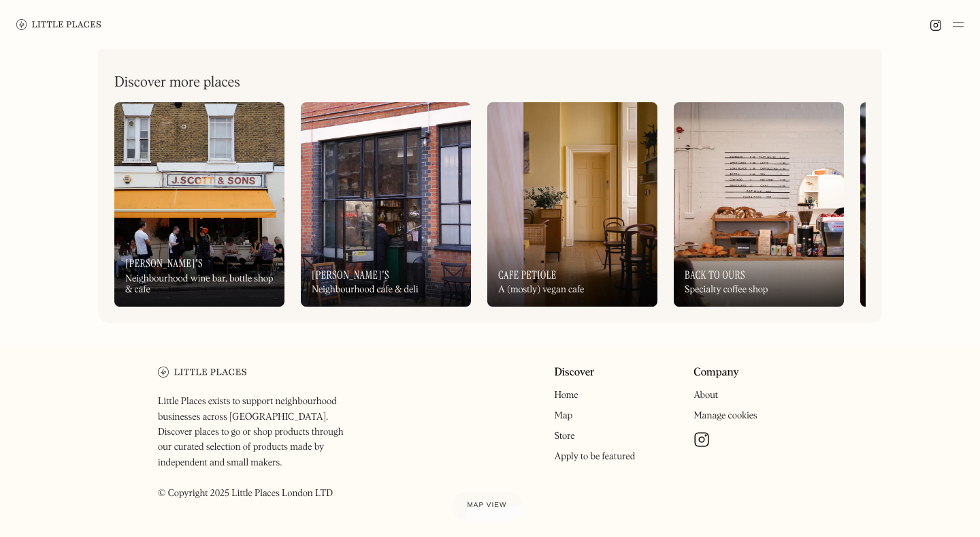 The image size is (980, 537). What do you see at coordinates (365, 289) in the screenshot?
I see `div: Neighbourhood cafe & deli` at bounding box center [365, 289].